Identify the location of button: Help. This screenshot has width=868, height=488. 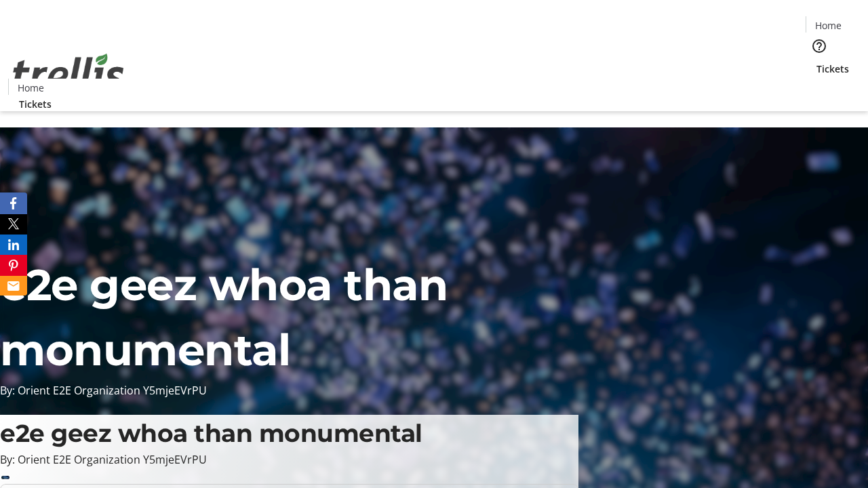
(819, 46).